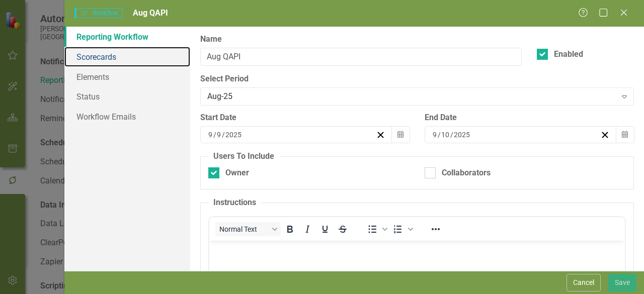  Describe the element at coordinates (343, 230) in the screenshot. I see `button: Strikethrough` at that location.